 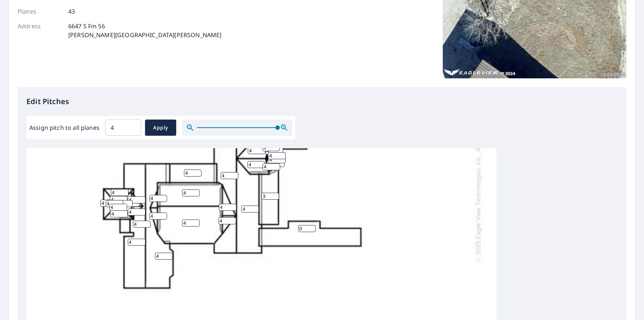 What do you see at coordinates (40, 11) in the screenshot?
I see `p: Planes` at bounding box center [40, 11].